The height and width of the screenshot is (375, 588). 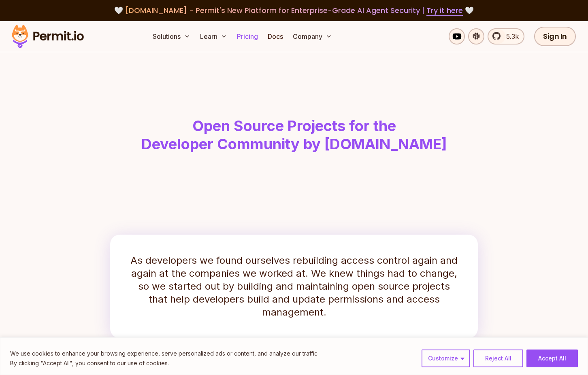 I want to click on button: Accept All, so click(x=552, y=358).